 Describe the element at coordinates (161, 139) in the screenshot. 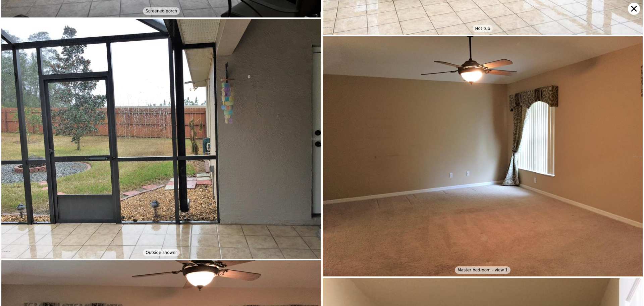

I see `img: Outside shower` at that location.